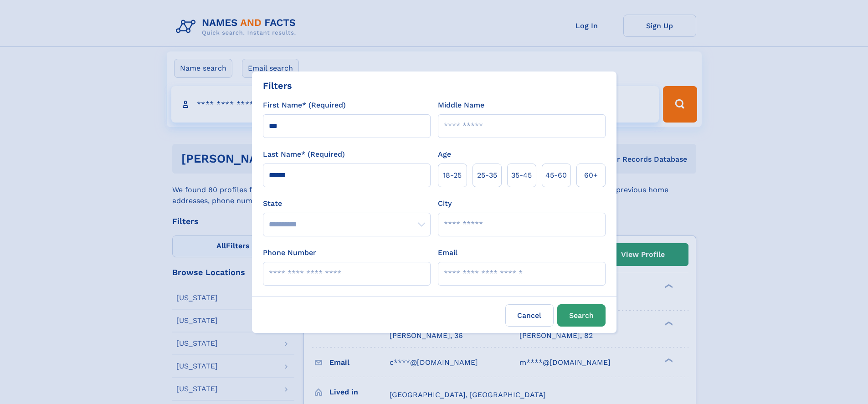  Describe the element at coordinates (582, 315) in the screenshot. I see `button: Search` at that location.